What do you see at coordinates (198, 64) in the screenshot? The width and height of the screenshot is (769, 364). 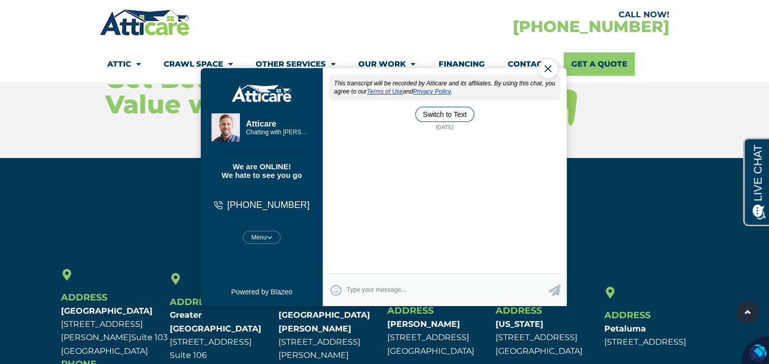 I see `a: Crawl Space` at bounding box center [198, 64].